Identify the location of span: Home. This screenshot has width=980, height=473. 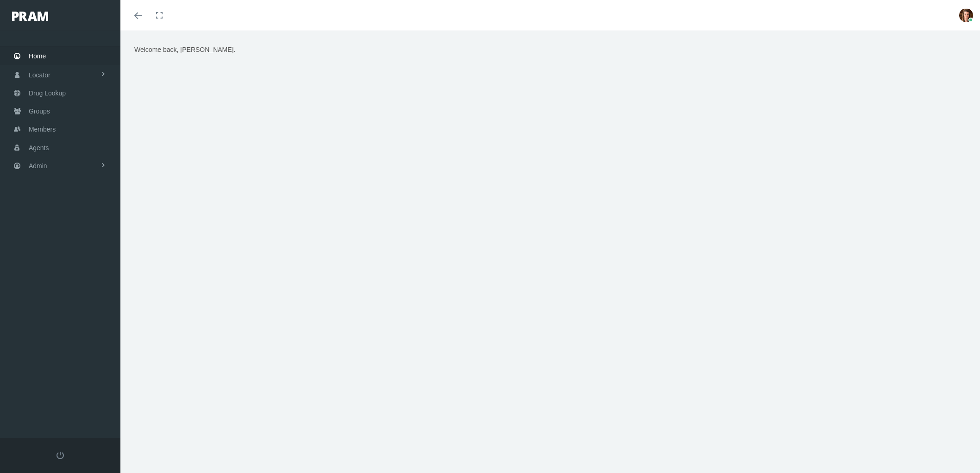
(37, 56).